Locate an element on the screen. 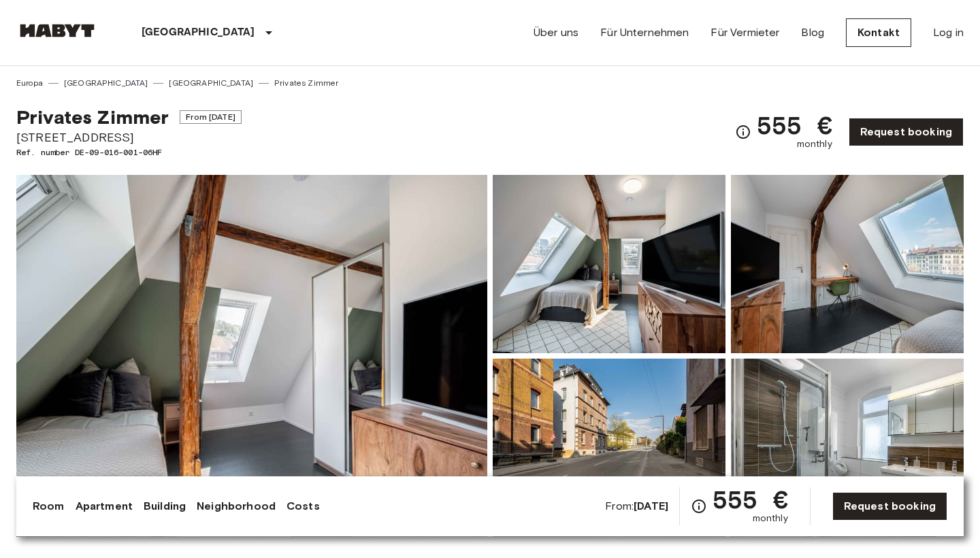 This screenshot has width=980, height=558. a: Kontakt is located at coordinates (879, 33).